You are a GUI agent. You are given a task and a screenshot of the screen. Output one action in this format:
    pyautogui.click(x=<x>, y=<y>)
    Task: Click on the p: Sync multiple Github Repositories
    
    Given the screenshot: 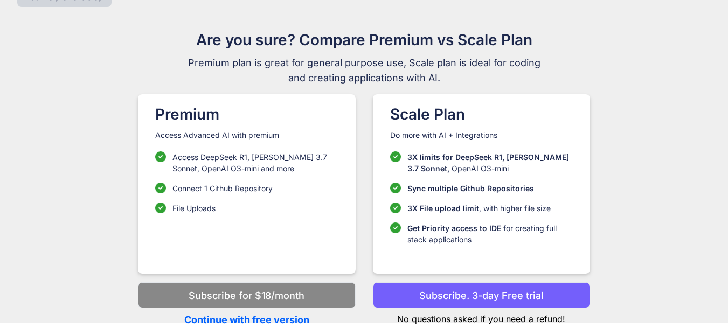 What is the action you would take?
    pyautogui.click(x=470, y=188)
    